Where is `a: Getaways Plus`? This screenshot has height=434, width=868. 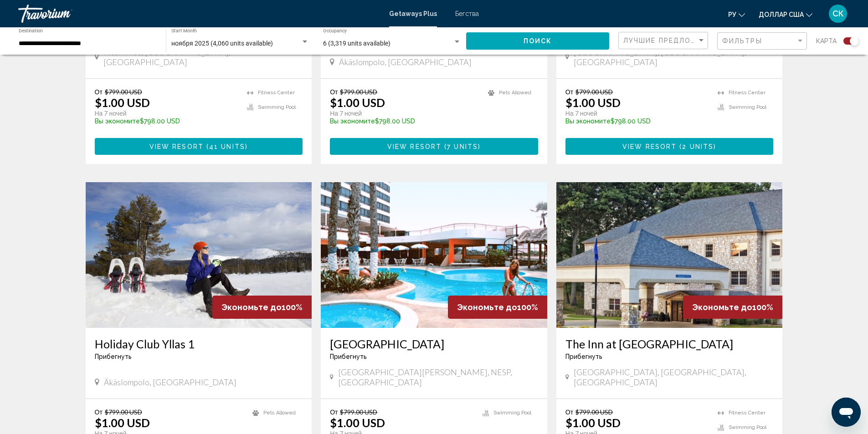
a: Getaways Plus is located at coordinates (413, 14).